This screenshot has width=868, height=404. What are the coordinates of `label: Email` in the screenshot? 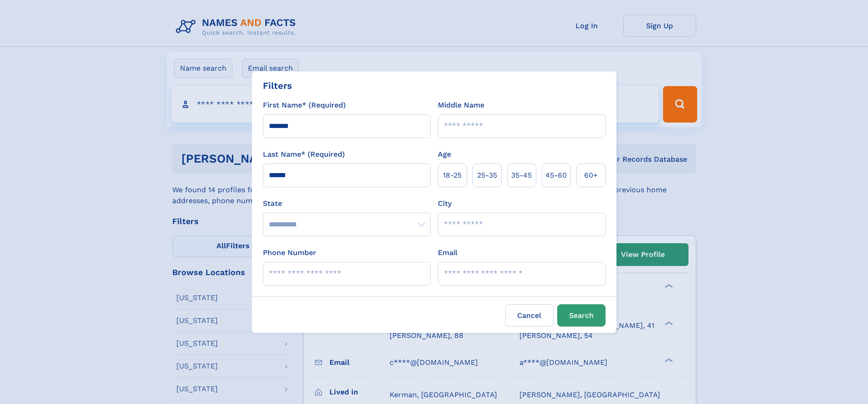 It's located at (447, 252).